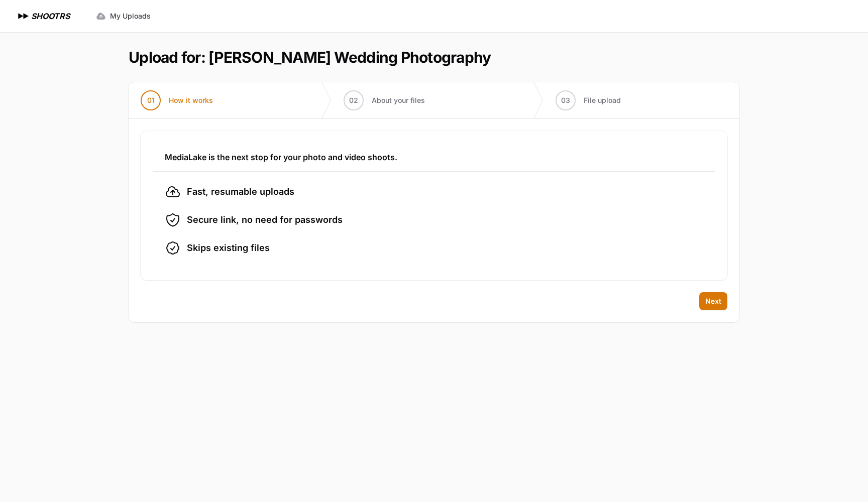 This screenshot has height=502, width=868. What do you see at coordinates (602, 100) in the screenshot?
I see `span: File upload` at bounding box center [602, 100].